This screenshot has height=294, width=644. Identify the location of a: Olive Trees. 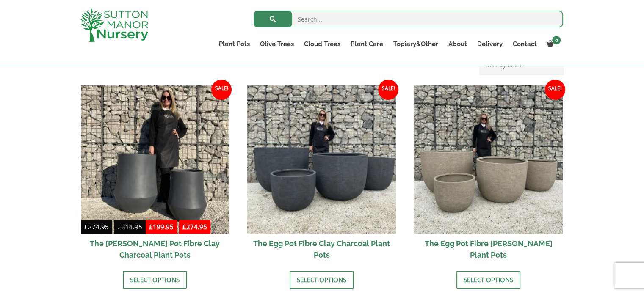
(277, 44).